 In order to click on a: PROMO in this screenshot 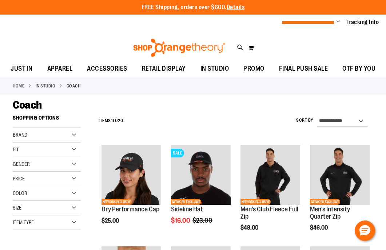, I will do `click(254, 69)`.